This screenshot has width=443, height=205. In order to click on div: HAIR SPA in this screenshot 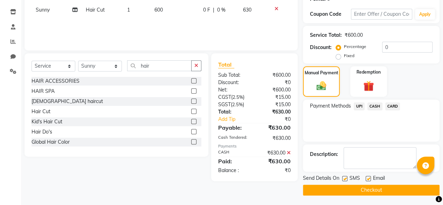, I will do `click(43, 91)`.